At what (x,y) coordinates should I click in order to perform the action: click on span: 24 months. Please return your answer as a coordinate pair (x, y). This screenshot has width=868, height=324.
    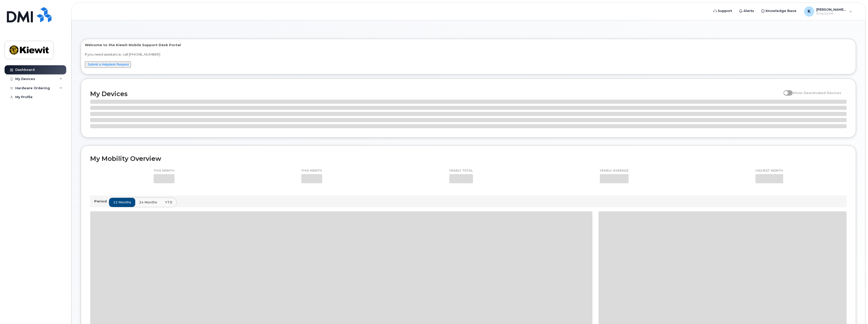
    Looking at the image, I should click on (148, 202).